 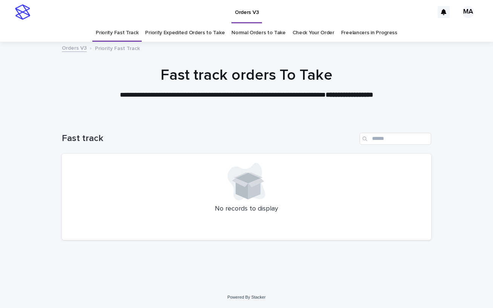 What do you see at coordinates (395, 139) in the screenshot?
I see `div: Search` at bounding box center [395, 139].